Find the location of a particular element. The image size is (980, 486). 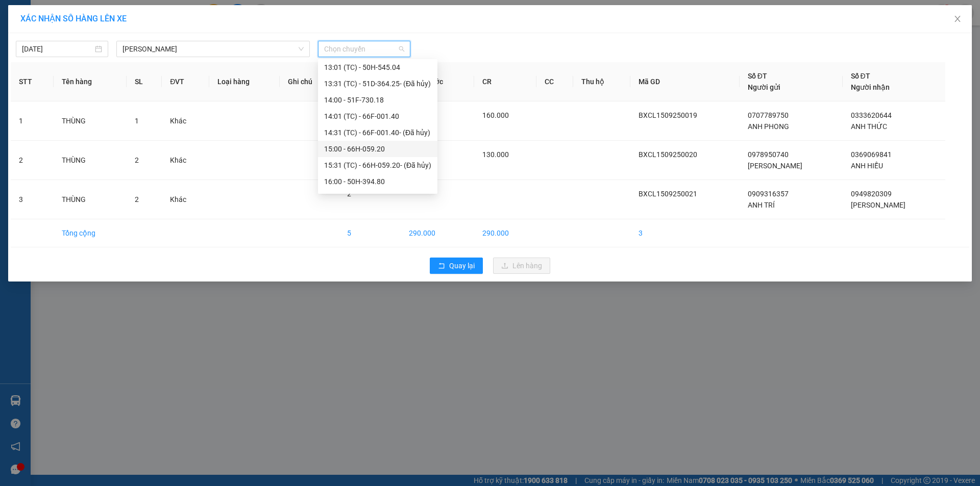

input: 15/09/2025 is located at coordinates (57, 49).